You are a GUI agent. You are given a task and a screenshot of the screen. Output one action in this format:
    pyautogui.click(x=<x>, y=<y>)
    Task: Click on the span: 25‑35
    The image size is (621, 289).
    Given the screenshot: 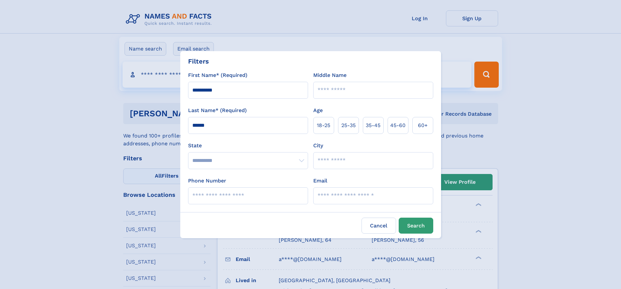 What is the action you would take?
    pyautogui.click(x=349, y=126)
    